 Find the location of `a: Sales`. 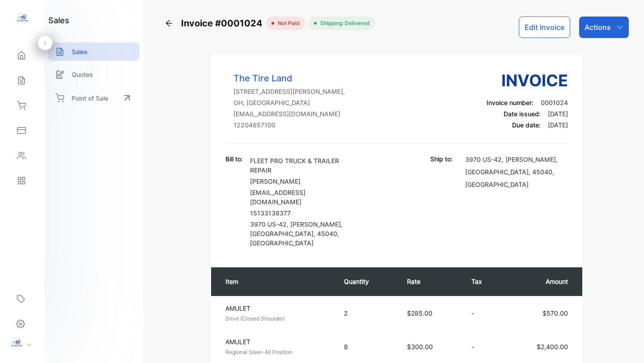

a: Sales is located at coordinates (94, 52).